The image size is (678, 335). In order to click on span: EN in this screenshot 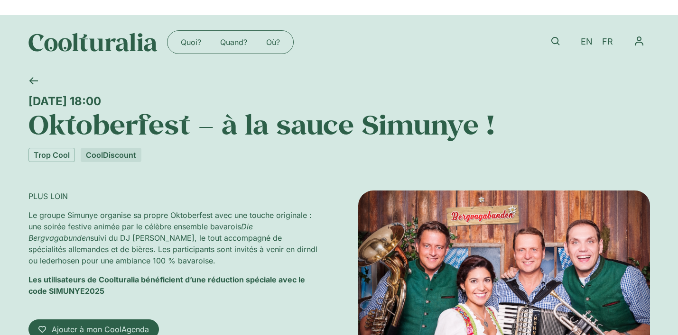, I will do `click(586, 42)`.